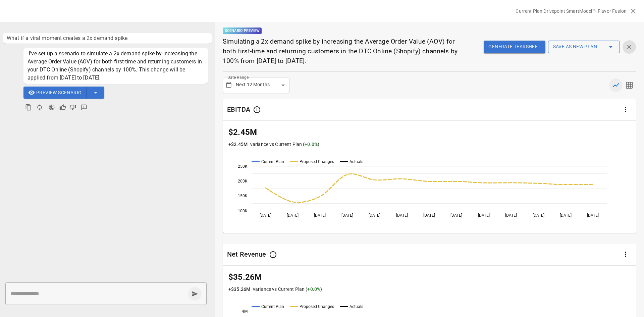 This screenshot has width=644, height=317. What do you see at coordinates (238, 144) in the screenshot?
I see `p: + $2.45M` at bounding box center [238, 144].